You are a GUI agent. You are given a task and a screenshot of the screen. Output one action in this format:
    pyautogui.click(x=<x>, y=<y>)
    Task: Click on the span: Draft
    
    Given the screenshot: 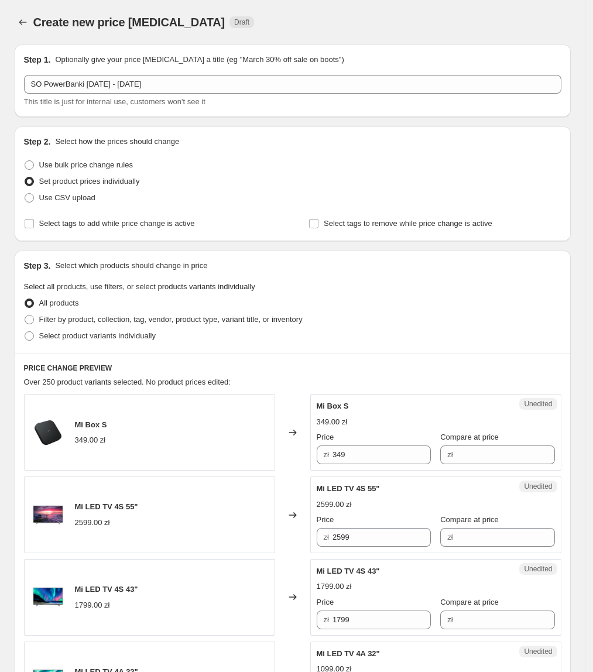 What is the action you would take?
    pyautogui.click(x=242, y=22)
    